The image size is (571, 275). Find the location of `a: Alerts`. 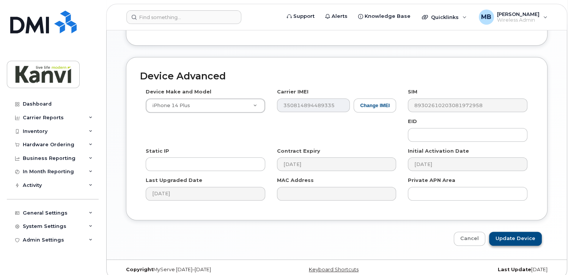

a: Alerts is located at coordinates (336, 16).